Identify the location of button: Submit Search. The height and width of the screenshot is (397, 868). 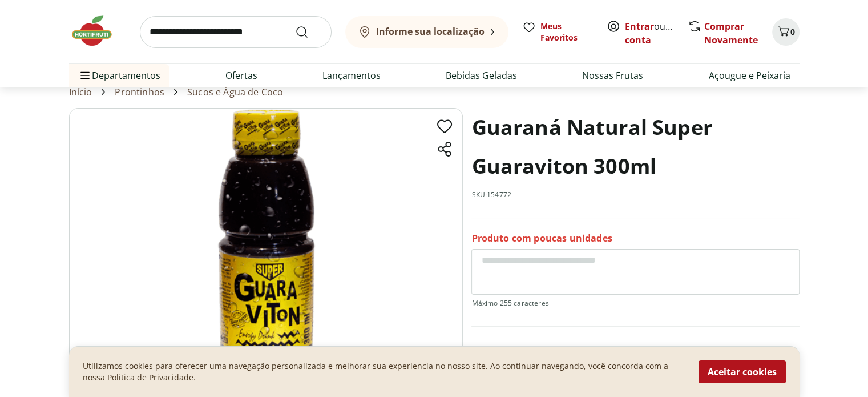
(309, 32).